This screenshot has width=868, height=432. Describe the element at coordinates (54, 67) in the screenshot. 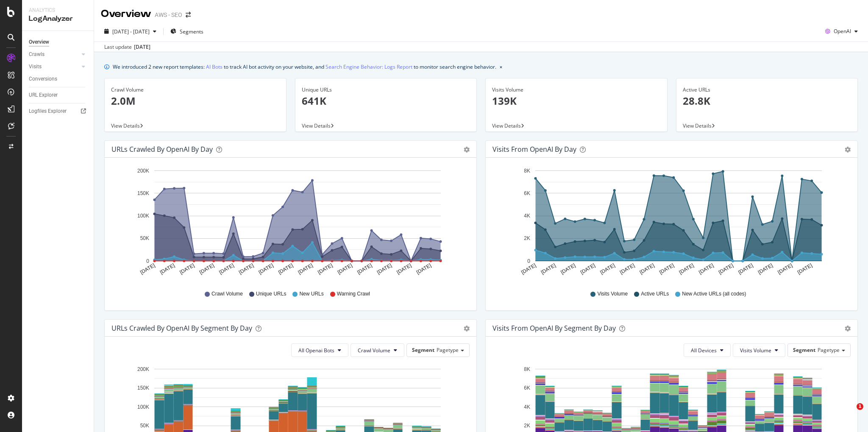

I see `a: Visits` at that location.